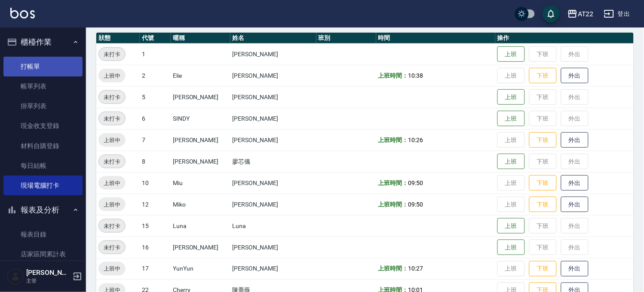 The width and height of the screenshot is (644, 292). I want to click on div: AT22, so click(586, 14).